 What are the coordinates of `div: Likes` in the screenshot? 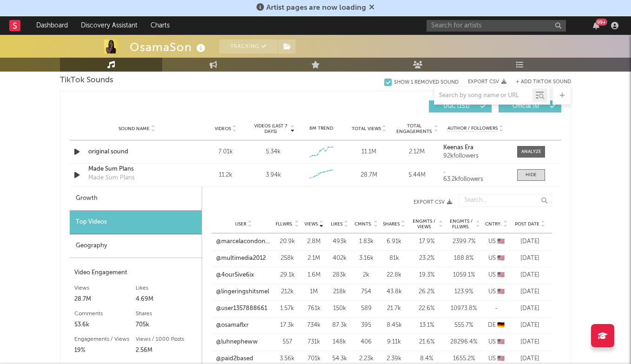 It's located at (166, 288).